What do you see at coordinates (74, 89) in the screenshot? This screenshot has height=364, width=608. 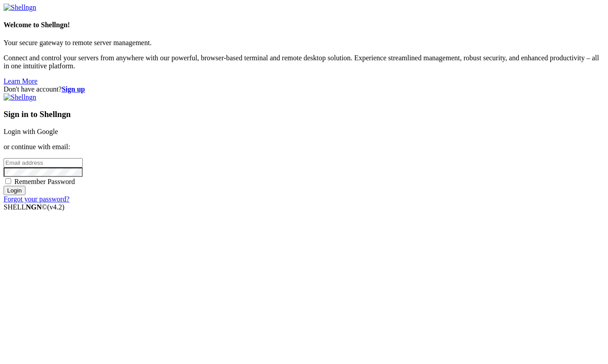 I see `a: Sign up` at bounding box center [74, 89].